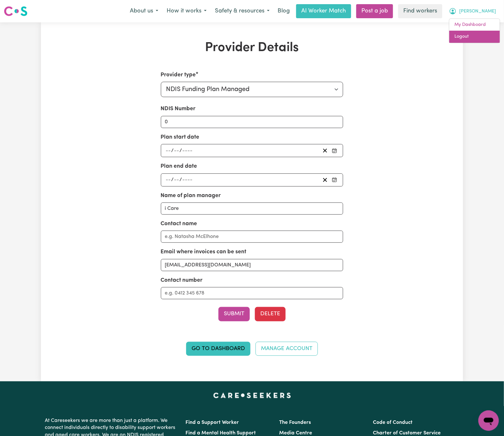 The image size is (504, 436). What do you see at coordinates (144, 11) in the screenshot?
I see `button: About us` at bounding box center [144, 11].